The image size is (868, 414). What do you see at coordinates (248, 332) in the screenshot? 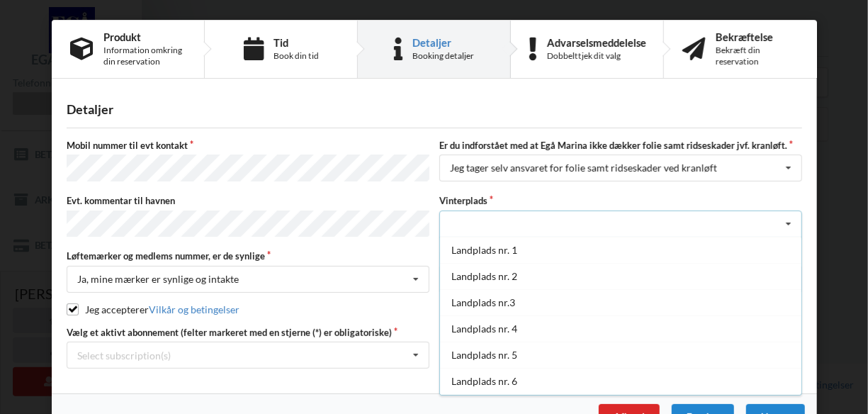
I see `label: Vælg et aktivt abonnement (felter markeret med en stjerne (*) er obligatoriske)` at bounding box center [248, 332].